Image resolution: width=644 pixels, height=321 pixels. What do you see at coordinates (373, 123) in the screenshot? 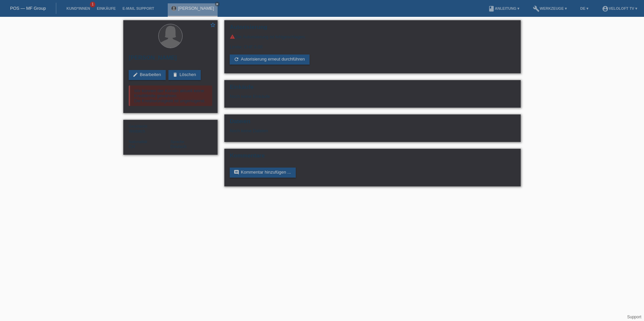
I see `h2: Dateien` at bounding box center [373, 123].